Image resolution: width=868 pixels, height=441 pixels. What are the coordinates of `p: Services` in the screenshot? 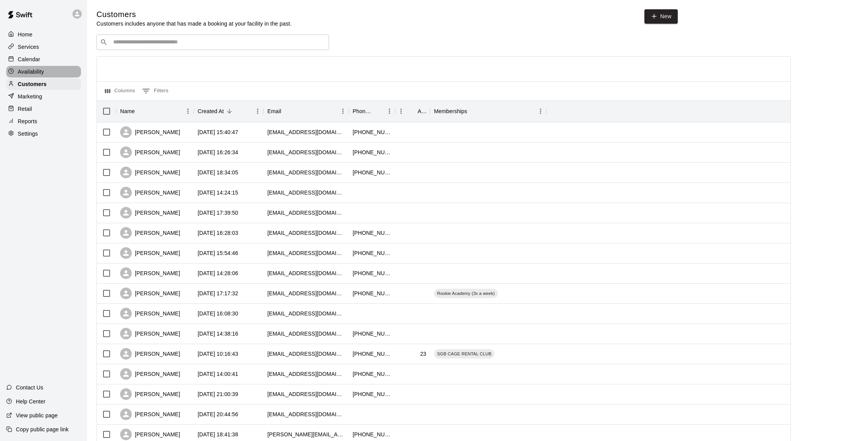 It's located at (28, 47).